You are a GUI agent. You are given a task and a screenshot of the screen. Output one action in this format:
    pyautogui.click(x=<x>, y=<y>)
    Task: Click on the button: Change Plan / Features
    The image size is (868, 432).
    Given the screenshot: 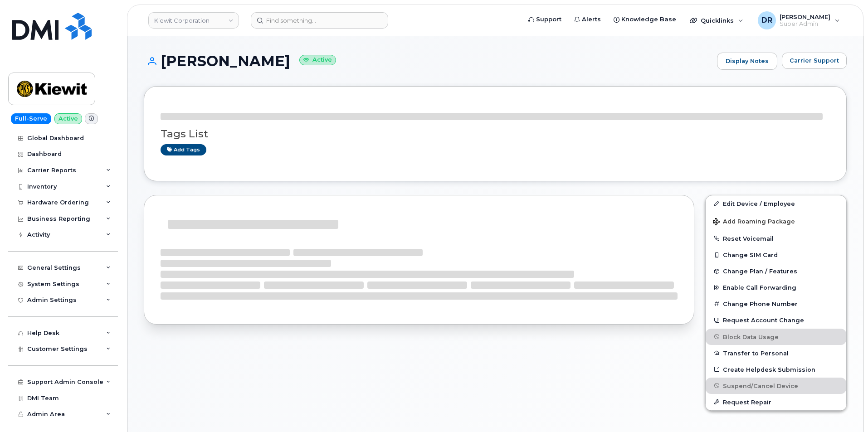 What is the action you would take?
    pyautogui.click(x=776, y=271)
    